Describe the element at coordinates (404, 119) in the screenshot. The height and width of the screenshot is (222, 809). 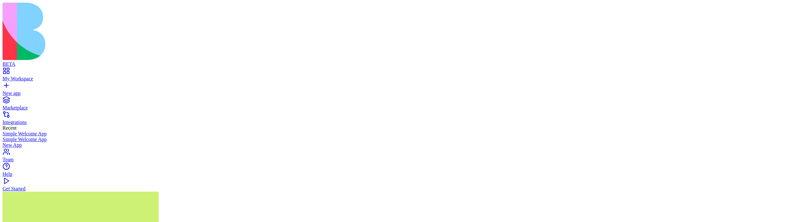
I see `a: Integrations` at that location.